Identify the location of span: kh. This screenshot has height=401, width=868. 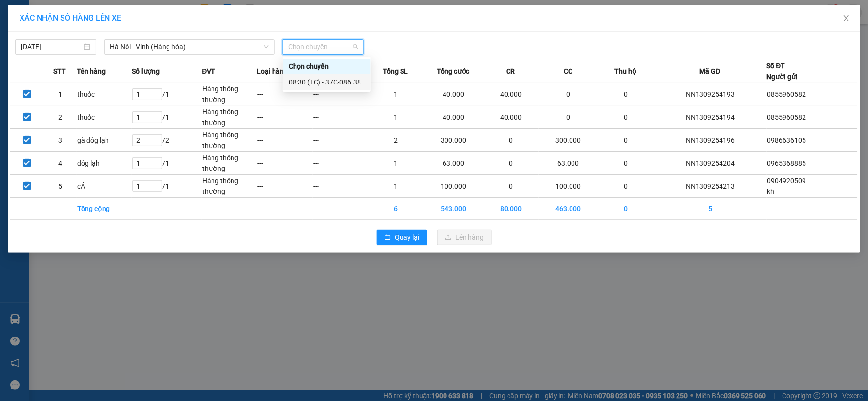
(771, 191).